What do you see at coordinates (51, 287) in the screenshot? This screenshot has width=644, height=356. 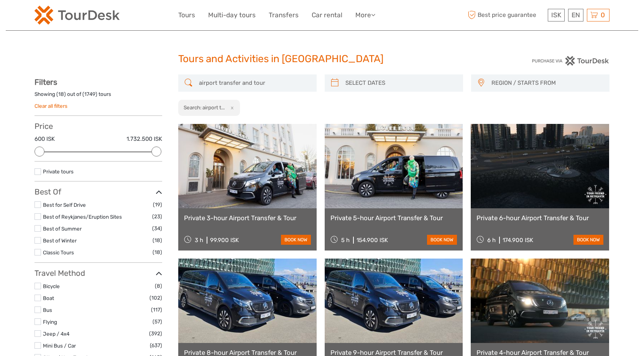 I see `a: Bicycle` at bounding box center [51, 287].